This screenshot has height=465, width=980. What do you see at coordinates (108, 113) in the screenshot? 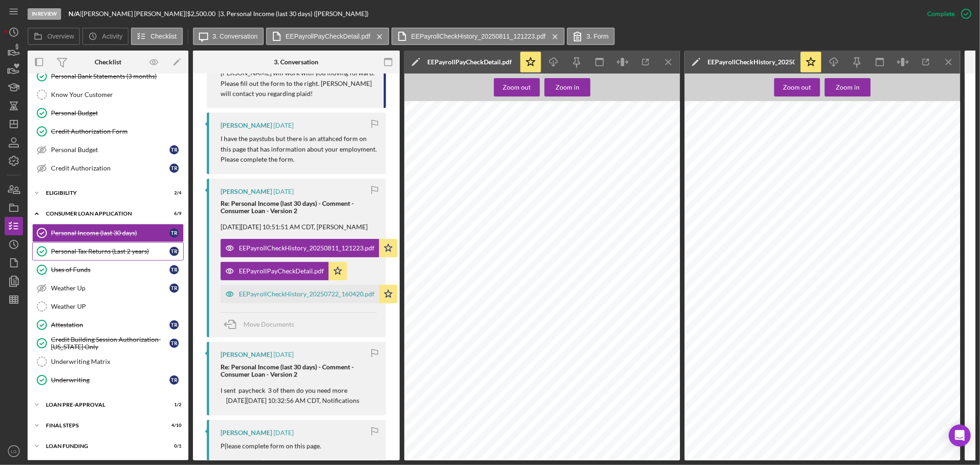
I see `a: Personal Budget` at bounding box center [108, 113].